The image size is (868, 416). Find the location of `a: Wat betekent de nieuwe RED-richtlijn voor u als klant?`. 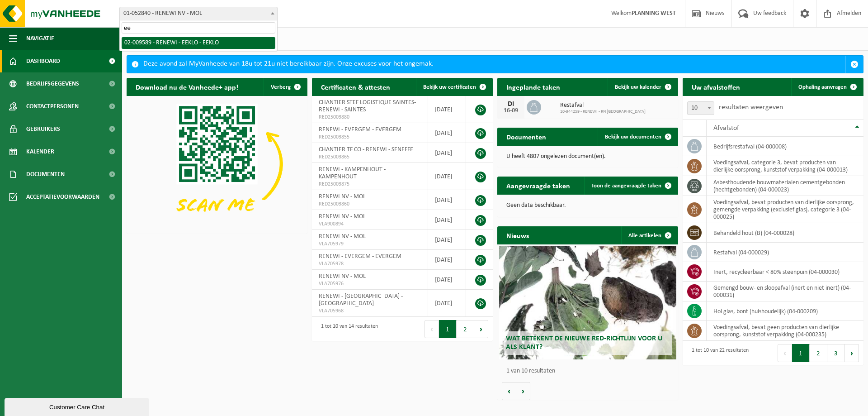

a: Wat betekent de nieuwe RED-richtlijn voor u als klant? is located at coordinates (588, 303).